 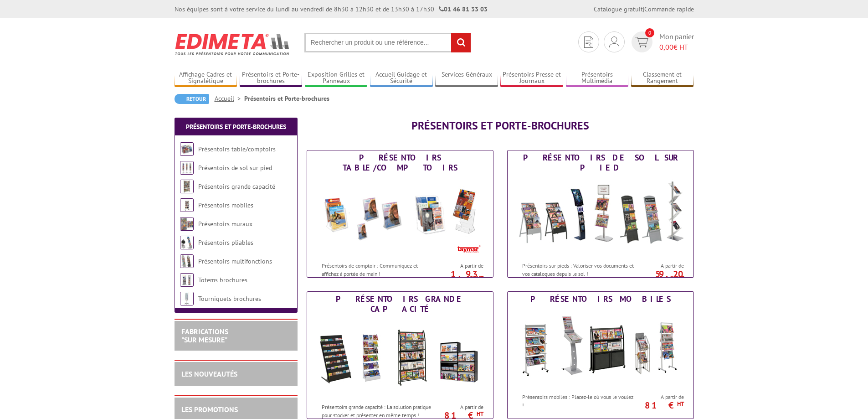 What do you see at coordinates (501, 126) in the screenshot?
I see `h1: Présentoirs et Porte-brochures` at bounding box center [501, 126].